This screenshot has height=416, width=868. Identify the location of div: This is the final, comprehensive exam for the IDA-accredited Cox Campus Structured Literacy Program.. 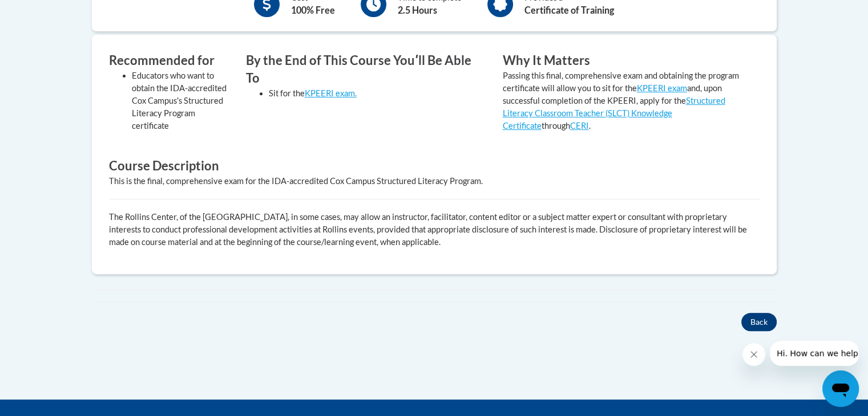
(434, 181).